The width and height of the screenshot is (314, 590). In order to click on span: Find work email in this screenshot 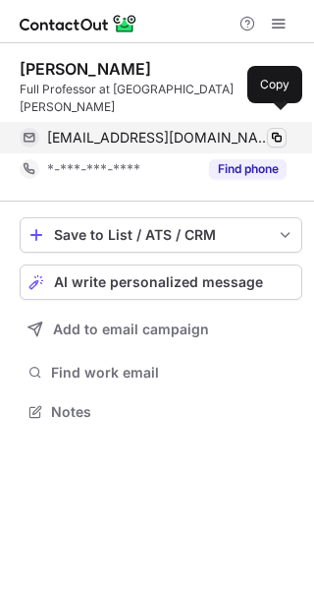, I will do `click(173, 372)`.